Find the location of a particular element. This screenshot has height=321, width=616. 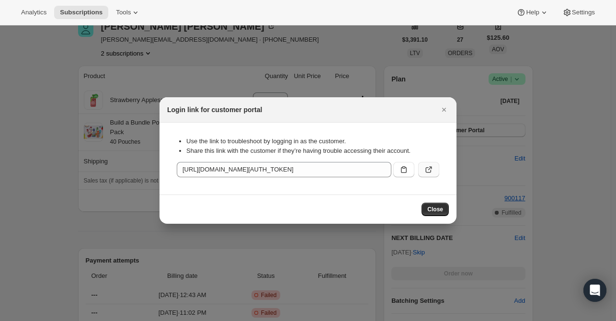

button: Help is located at coordinates (532, 12).